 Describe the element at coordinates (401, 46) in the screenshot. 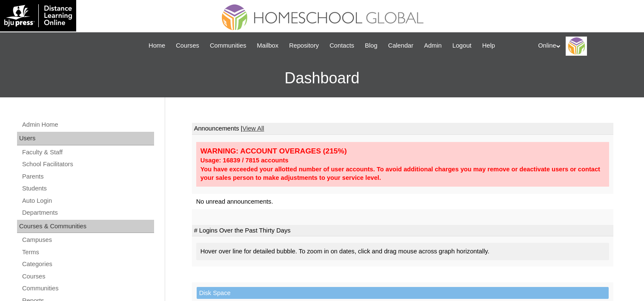

I see `a: Calendar` at that location.